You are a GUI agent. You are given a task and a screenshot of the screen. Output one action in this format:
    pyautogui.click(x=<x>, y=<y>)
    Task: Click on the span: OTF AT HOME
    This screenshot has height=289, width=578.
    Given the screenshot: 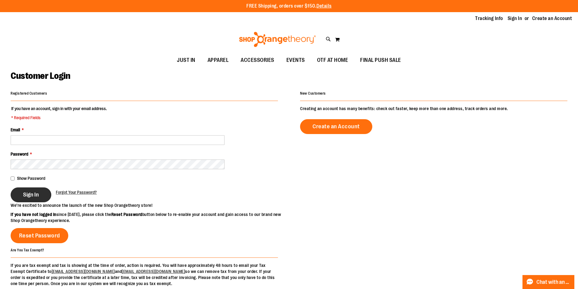 What is the action you would take?
    pyautogui.click(x=332, y=60)
    